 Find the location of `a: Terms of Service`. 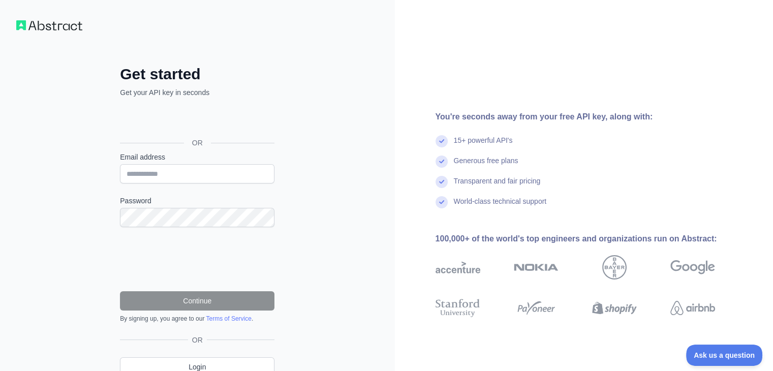

a: Terms of Service is located at coordinates (228, 319).